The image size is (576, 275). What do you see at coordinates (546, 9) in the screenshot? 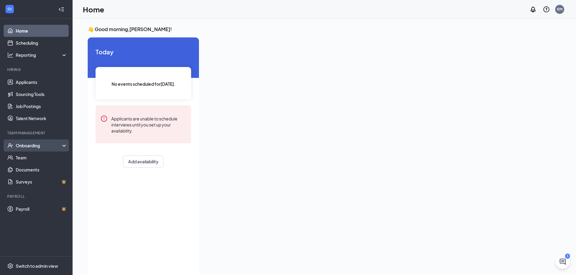
I see `svg: QuestionInfo` at bounding box center [546, 9].